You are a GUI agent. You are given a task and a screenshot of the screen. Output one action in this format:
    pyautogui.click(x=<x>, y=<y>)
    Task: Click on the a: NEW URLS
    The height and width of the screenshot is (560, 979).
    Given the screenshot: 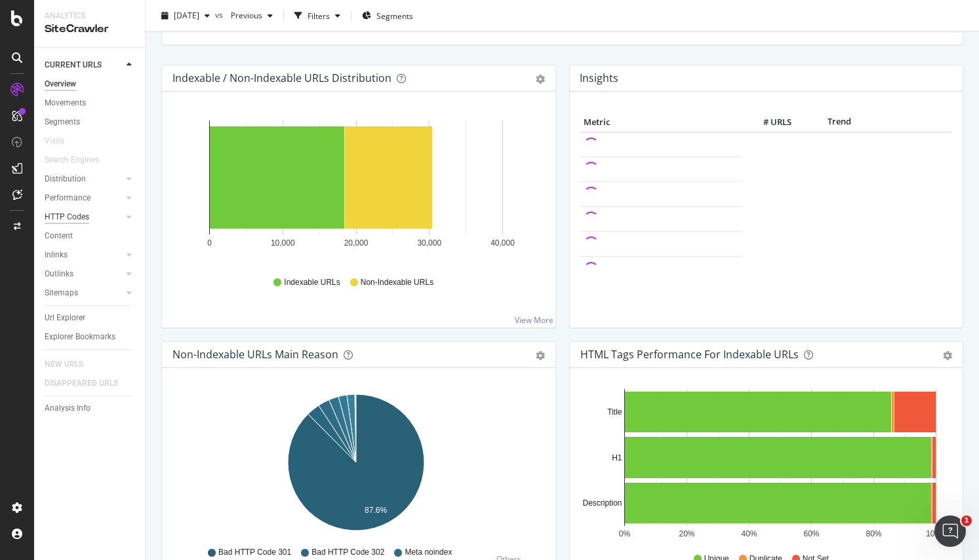 What is the action you would take?
    pyautogui.click(x=70, y=364)
    